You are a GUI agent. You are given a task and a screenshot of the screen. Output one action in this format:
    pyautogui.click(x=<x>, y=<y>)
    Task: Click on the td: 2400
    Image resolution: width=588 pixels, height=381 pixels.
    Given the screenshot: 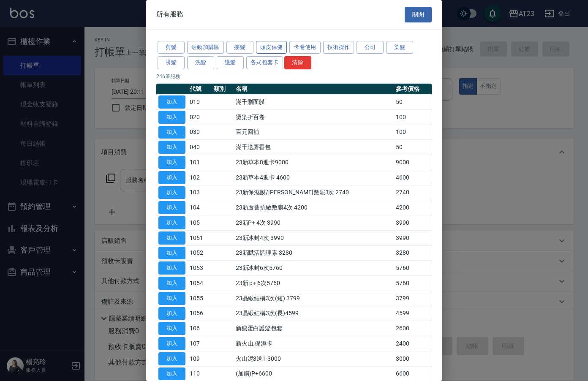 What is the action you would take?
    pyautogui.click(x=413, y=344)
    